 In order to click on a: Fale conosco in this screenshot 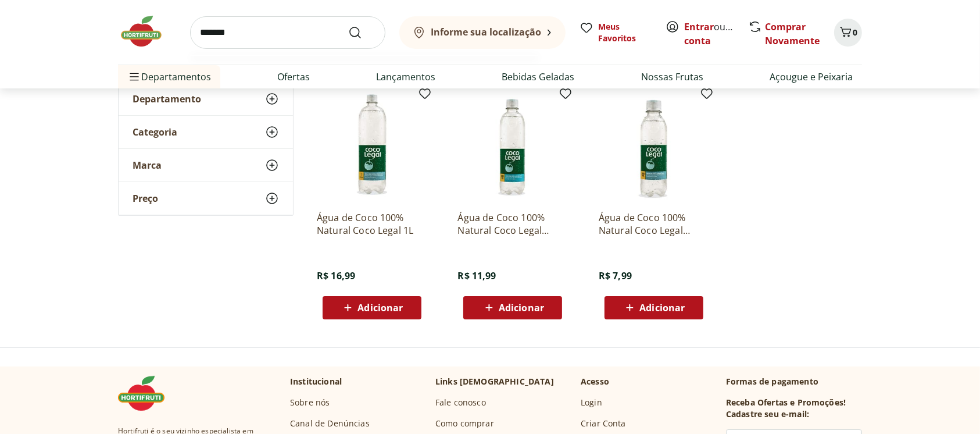, I will do `click(460, 402)`.